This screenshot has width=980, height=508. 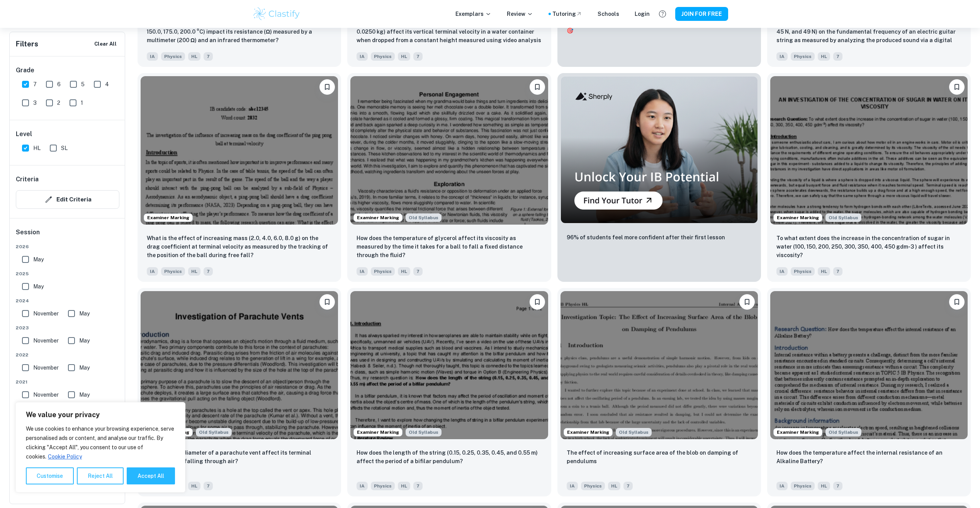 I want to click on p: To what extent does the increase in the concentration of sugar in water (100, 150, 200, 250, 300,..., so click(x=869, y=246).